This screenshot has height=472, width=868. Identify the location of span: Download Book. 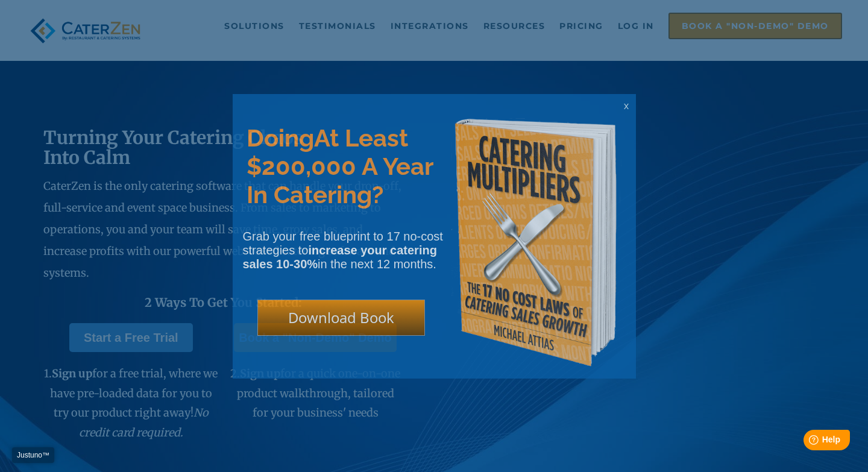
(341, 317).